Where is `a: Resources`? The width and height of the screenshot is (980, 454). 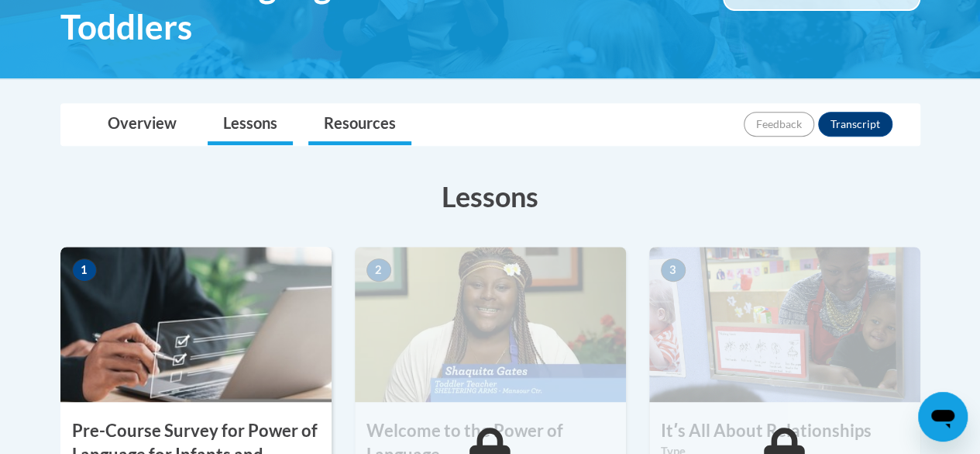
a: Resources is located at coordinates (359, 124).